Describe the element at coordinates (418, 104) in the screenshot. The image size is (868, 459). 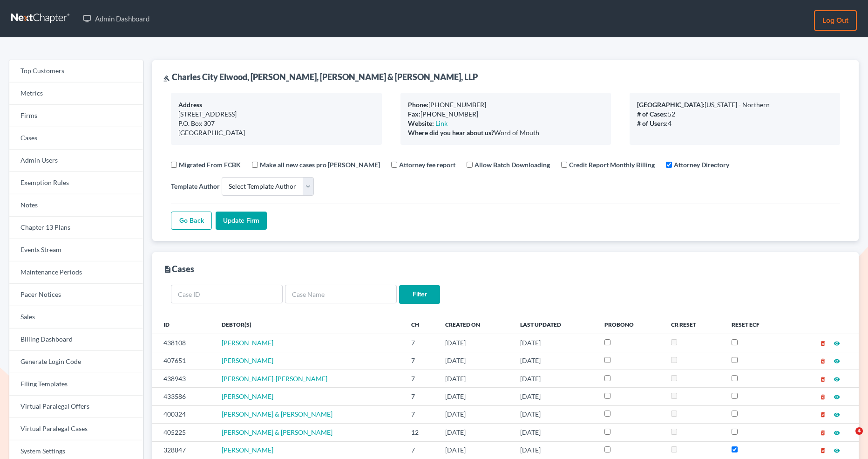
I see `b: Phone:` at that location.